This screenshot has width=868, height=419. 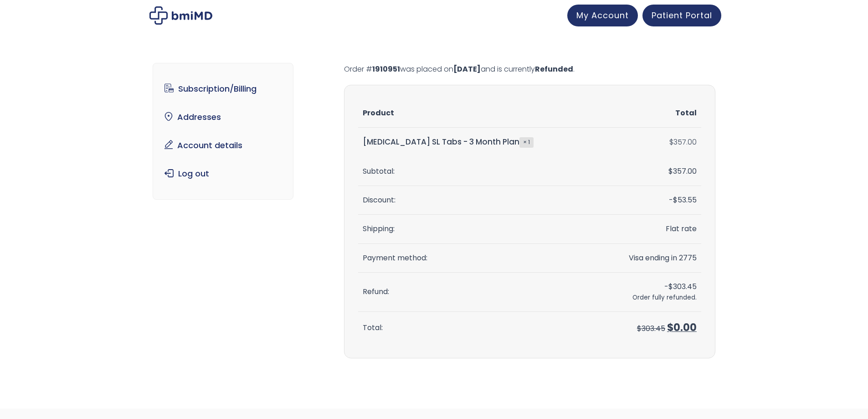 What do you see at coordinates (603, 15) in the screenshot?
I see `a: My Account` at bounding box center [603, 15].